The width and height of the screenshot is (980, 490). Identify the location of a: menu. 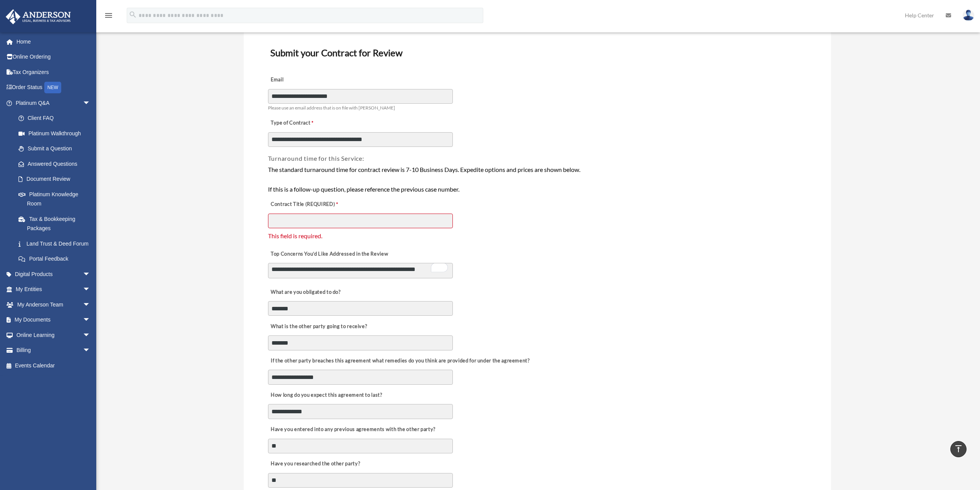
(108, 16).